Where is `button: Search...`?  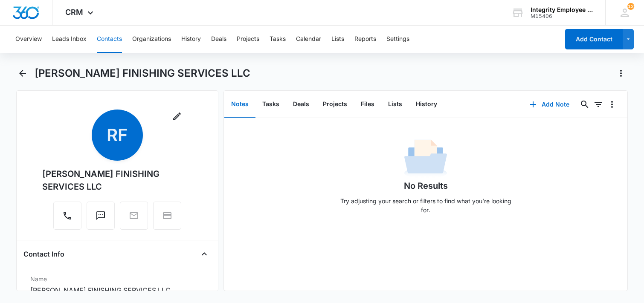 button: Search... is located at coordinates (585, 104).